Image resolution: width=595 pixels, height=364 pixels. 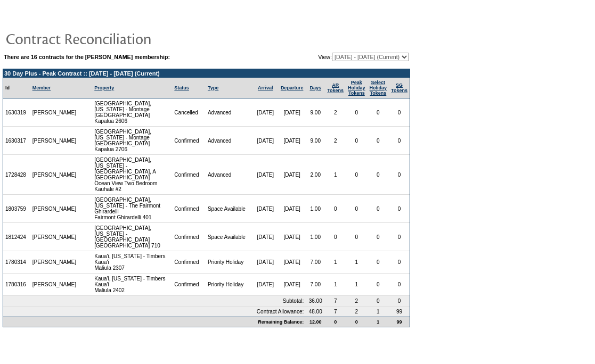 I want to click on td: 48.00, so click(x=315, y=311).